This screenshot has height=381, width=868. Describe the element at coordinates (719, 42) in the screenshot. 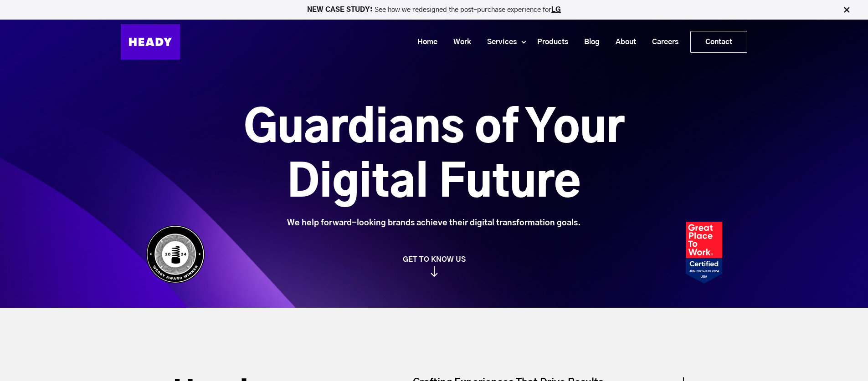

I see `a: Contact` at that location.